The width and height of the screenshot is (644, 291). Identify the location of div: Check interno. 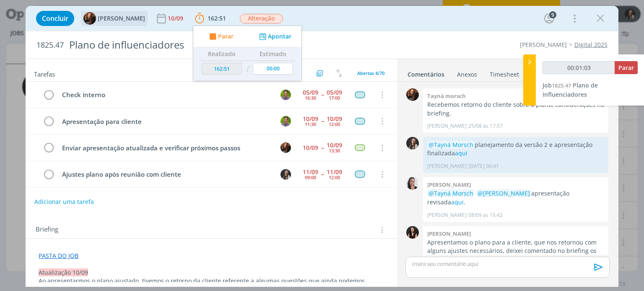
(165, 95).